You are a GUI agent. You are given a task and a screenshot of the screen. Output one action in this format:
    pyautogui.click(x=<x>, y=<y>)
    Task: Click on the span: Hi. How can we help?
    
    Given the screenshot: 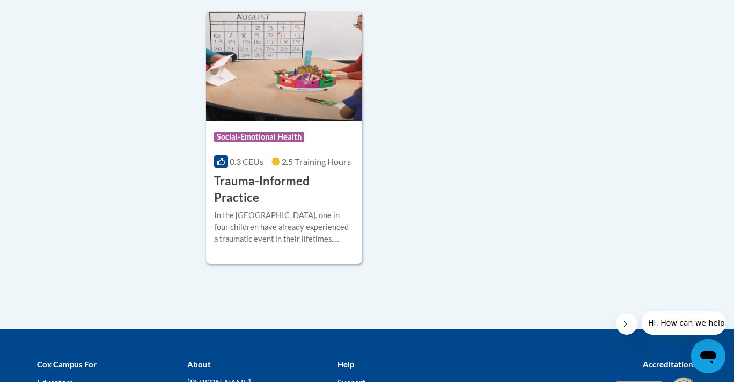 What is the action you would take?
    pyautogui.click(x=47, y=12)
    